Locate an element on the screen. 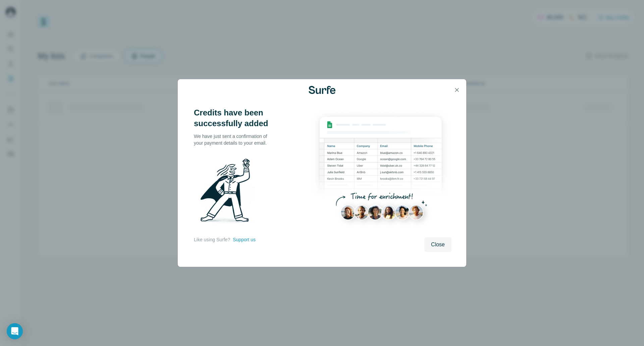  img: Enrichment Hub - Sheet Preview is located at coordinates (381, 170).